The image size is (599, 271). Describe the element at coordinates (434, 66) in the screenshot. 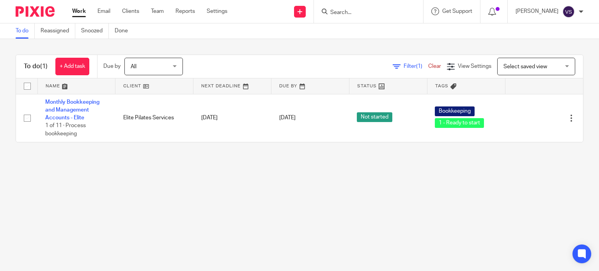

I see `a: Clear` at that location.